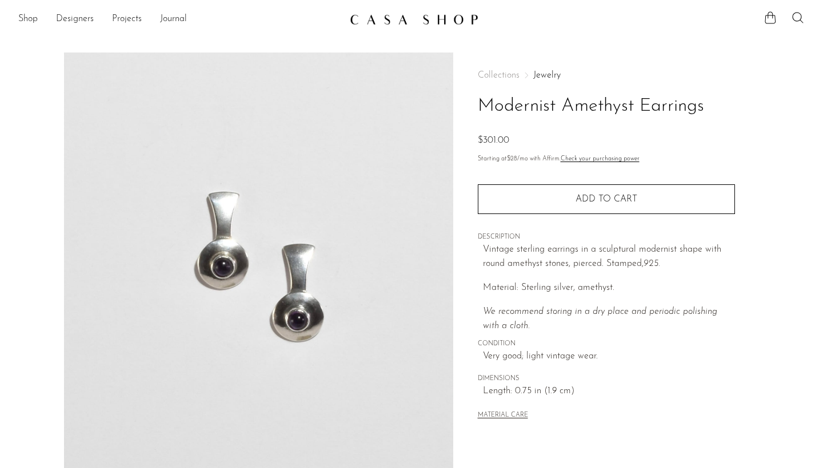  What do you see at coordinates (493, 141) in the screenshot?
I see `span: $301.00` at bounding box center [493, 141].